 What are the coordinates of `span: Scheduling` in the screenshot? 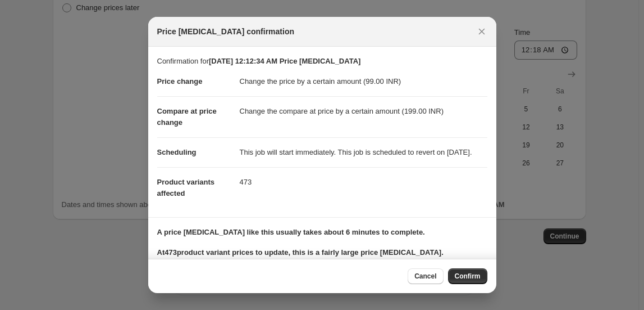 It's located at (177, 152).